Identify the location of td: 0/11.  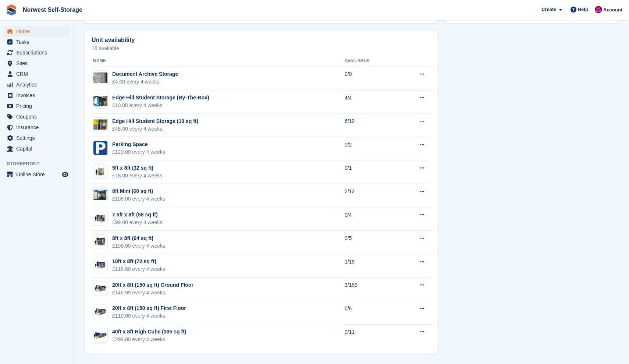
(372, 336).